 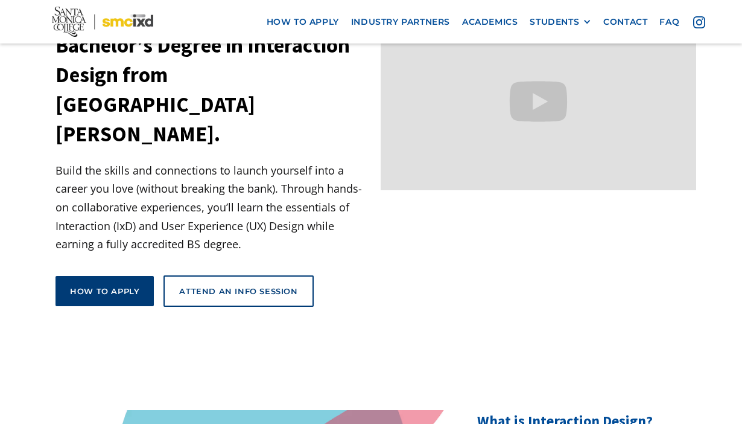 I want to click on img: icon - instagram, so click(x=699, y=22).